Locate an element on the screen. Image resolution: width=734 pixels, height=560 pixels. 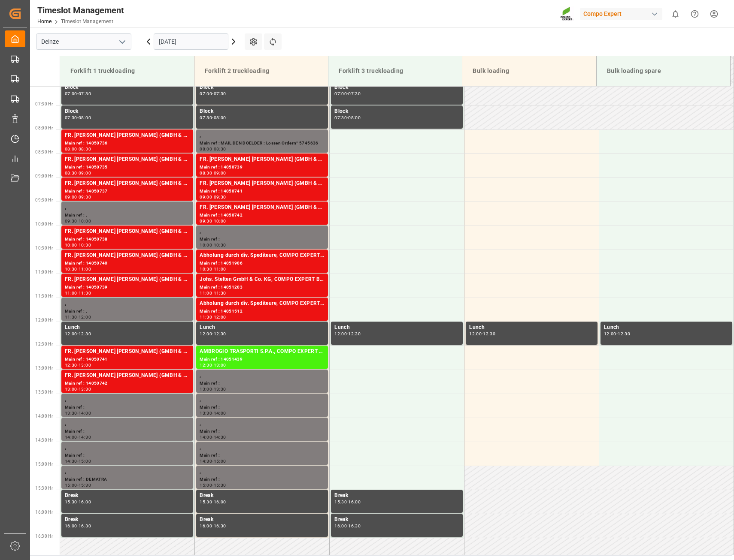
div: Main ref : 14051203 is located at coordinates (262, 287).